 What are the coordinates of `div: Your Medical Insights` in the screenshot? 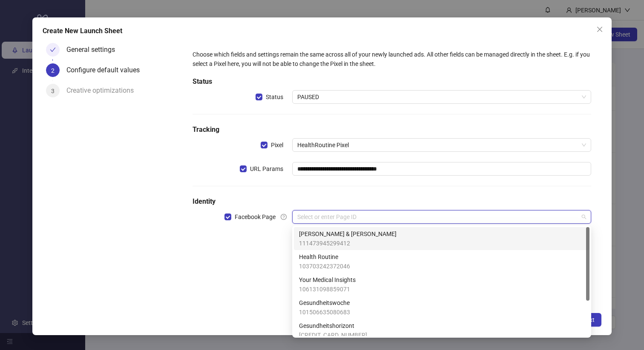 It's located at (442, 284).